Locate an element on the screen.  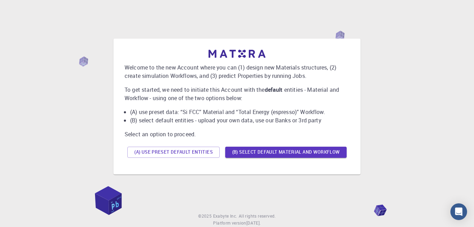
span: Platform version is located at coordinates (229, 223).